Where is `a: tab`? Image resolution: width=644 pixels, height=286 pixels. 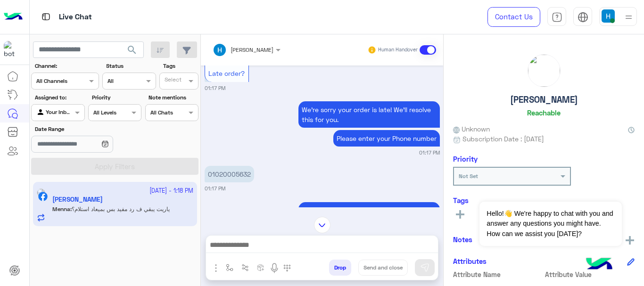
a: tab is located at coordinates (557, 17).